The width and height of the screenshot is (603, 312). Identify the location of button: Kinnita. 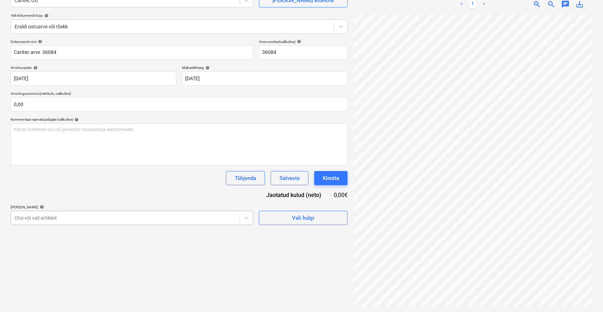
(331, 178).